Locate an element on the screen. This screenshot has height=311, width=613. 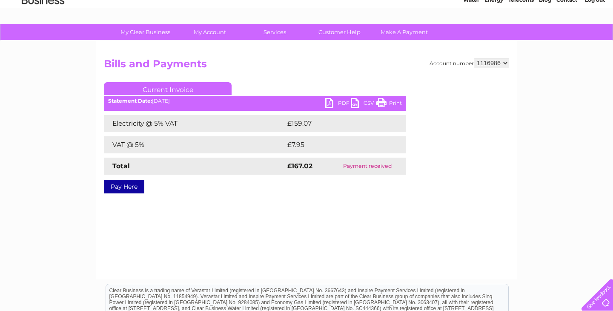
a: Telecoms is located at coordinates (521, 39).